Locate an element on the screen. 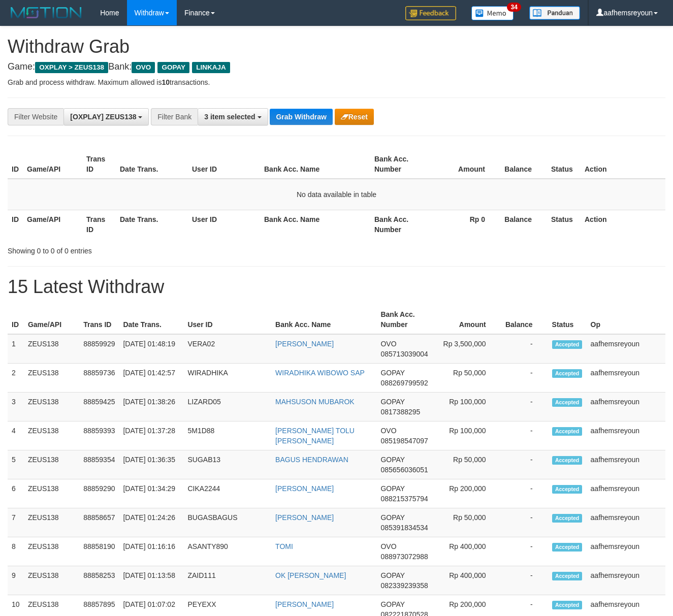  img: MOTION_logo.png is located at coordinates (46, 13).